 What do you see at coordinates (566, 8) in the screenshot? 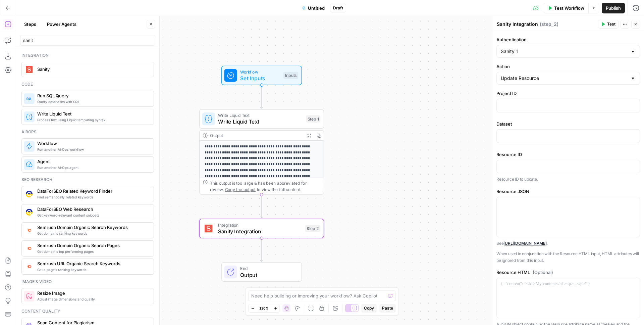
I see `button: Test Workflow` at bounding box center [566, 8].